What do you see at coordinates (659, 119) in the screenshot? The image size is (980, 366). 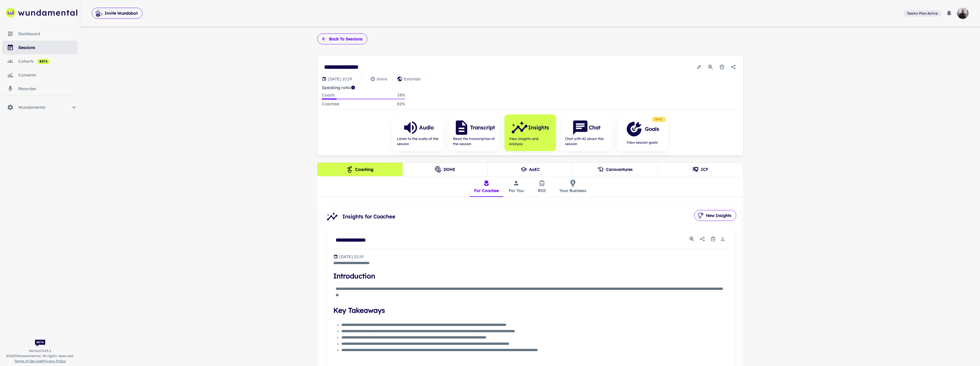 I see `span: Beta` at bounding box center [659, 119].